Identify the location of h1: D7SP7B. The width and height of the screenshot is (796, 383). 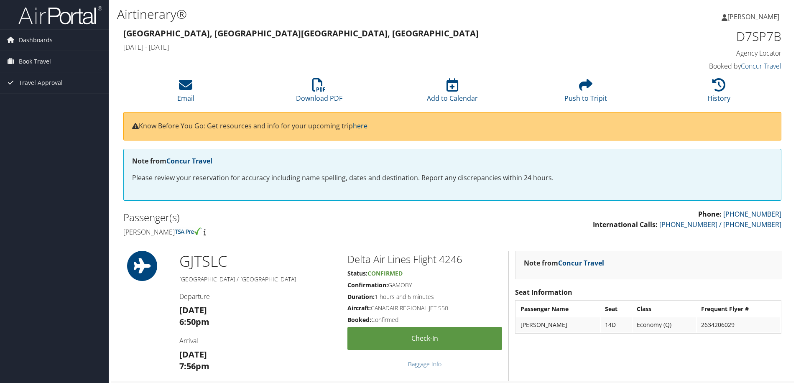
(703, 36).